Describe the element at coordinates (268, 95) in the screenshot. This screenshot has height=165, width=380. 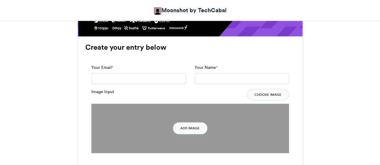
I see `button: Choose Image` at that location.